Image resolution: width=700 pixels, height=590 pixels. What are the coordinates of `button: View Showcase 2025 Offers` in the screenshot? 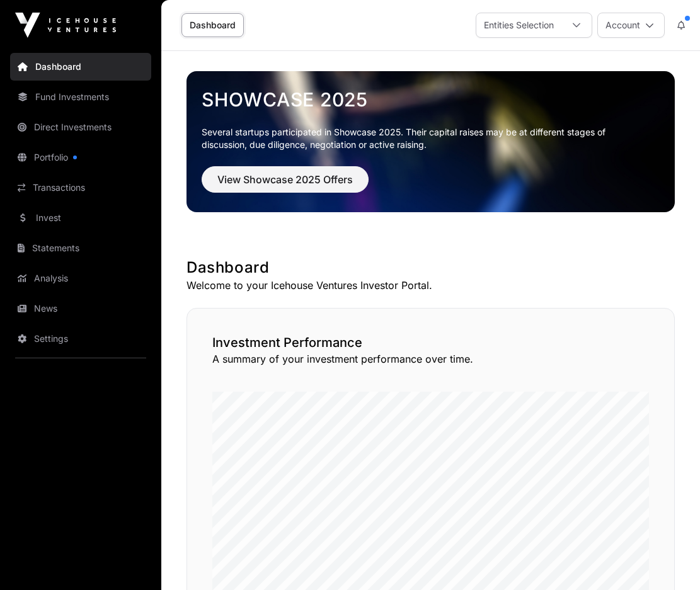 It's located at (285, 179).